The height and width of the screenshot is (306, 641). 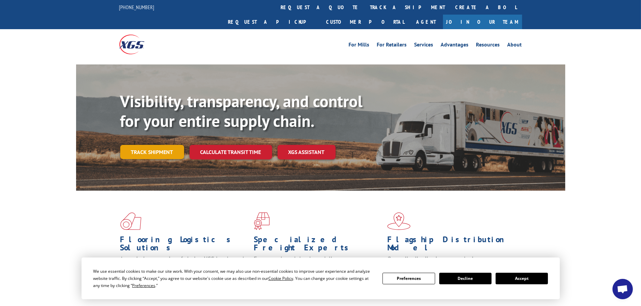 I want to click on a: For Mills, so click(x=359, y=46).